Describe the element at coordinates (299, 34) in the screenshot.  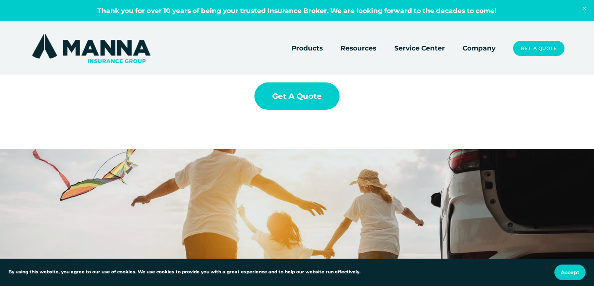
I see `span: Whether you have a car, a truck, or SUV, ensure your coverage is right for your needs.` at that location.